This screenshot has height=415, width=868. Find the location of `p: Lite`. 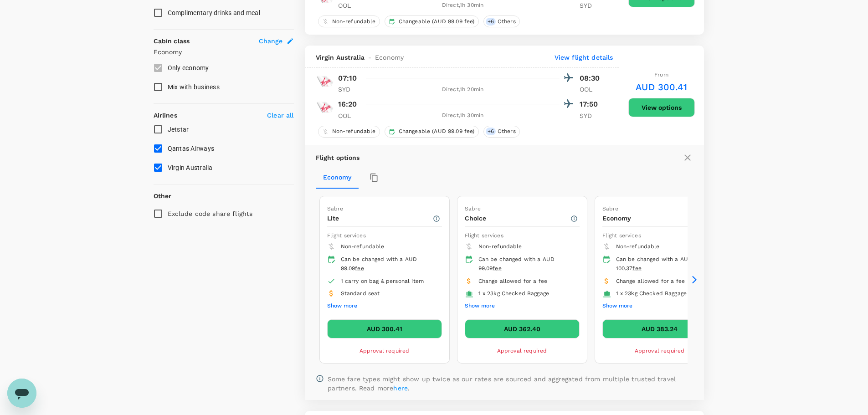

p: Lite is located at coordinates (379, 218).